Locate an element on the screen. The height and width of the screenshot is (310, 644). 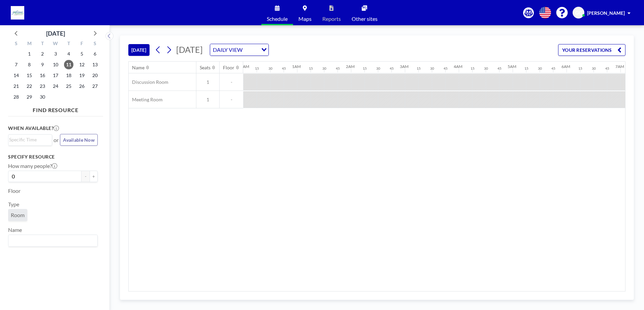
span: Thursday, September 25, 2025 is located at coordinates (69, 86).